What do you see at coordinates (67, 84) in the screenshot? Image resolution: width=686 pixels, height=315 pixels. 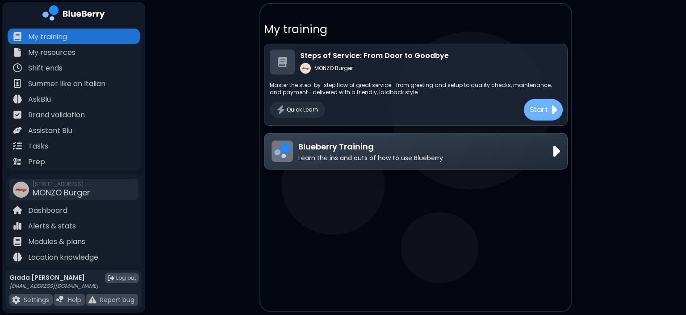 I see `p: Summer like an Italian` at bounding box center [67, 84].